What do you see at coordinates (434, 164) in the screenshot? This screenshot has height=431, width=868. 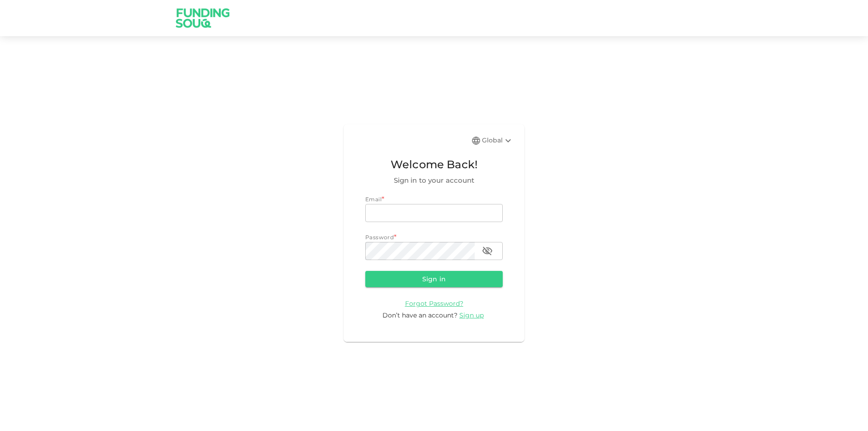 I see `span: Welcome Back!` at bounding box center [434, 164].